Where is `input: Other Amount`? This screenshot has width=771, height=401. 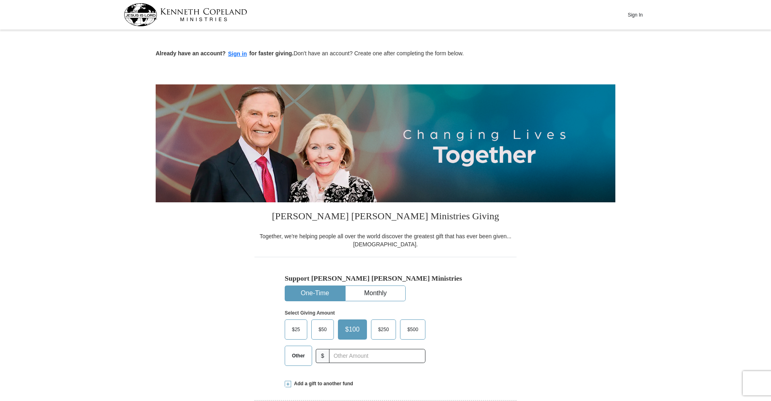
input: Other Amount is located at coordinates (377, 355).